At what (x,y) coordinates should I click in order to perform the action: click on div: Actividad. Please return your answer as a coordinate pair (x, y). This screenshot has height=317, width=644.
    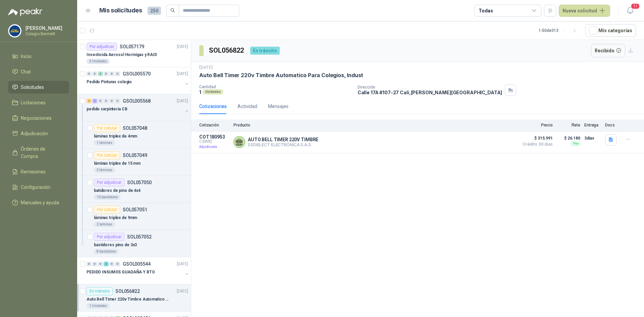
    Looking at the image, I should click on (247, 107).